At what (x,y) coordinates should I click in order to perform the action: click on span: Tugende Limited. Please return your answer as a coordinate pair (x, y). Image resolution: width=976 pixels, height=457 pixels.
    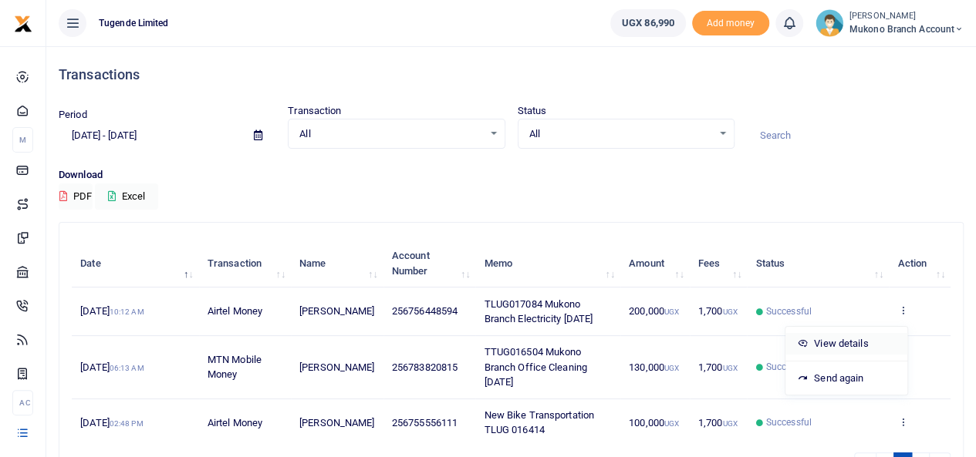
    Looking at the image, I should click on (133, 23).